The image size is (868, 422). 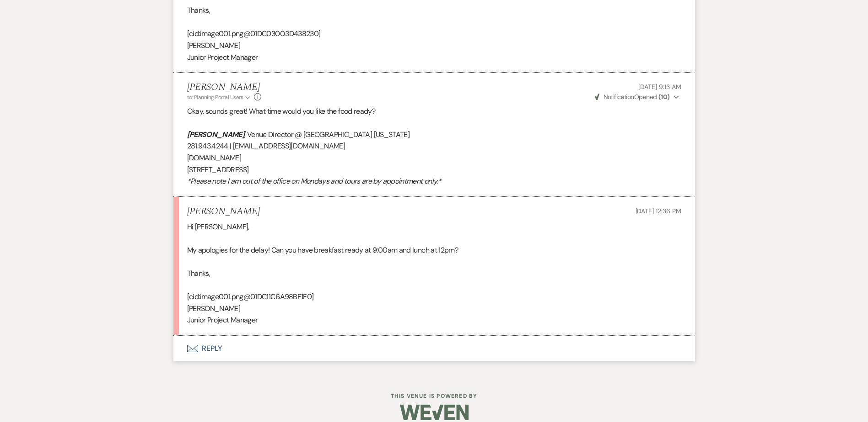 What do you see at coordinates (618, 97) in the screenshot?
I see `span: Notification` at bounding box center [618, 97].